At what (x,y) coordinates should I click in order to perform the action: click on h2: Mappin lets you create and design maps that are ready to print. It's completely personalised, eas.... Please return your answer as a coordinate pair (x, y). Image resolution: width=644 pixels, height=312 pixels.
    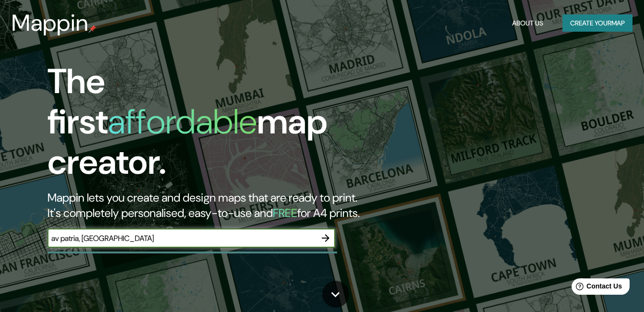
    Looking at the image, I should click on (209, 205).